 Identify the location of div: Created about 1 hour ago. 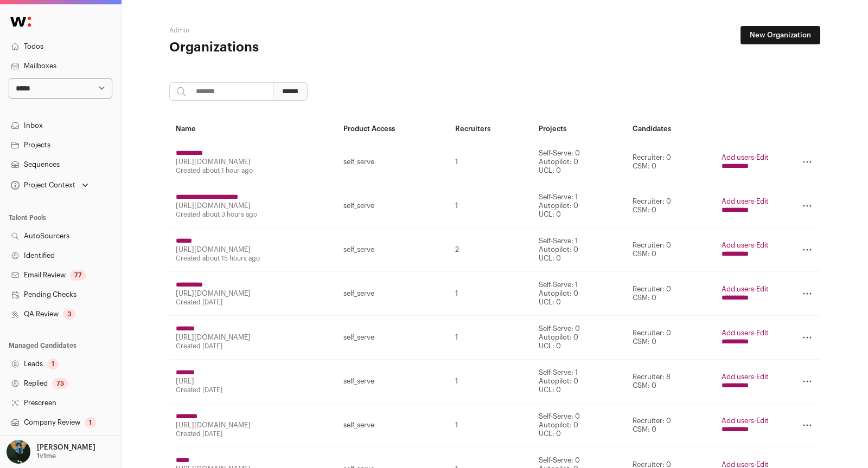
(253, 171).